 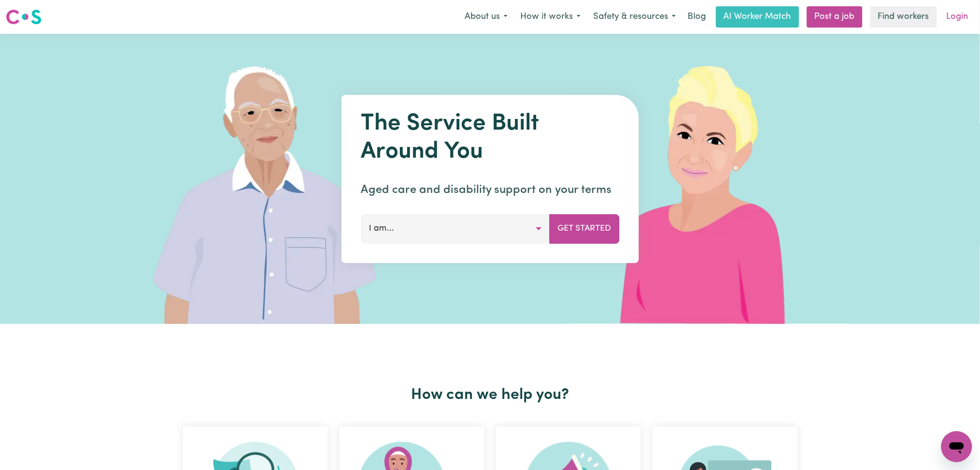 What do you see at coordinates (757, 17) in the screenshot?
I see `a: AI Worker Match` at bounding box center [757, 17].